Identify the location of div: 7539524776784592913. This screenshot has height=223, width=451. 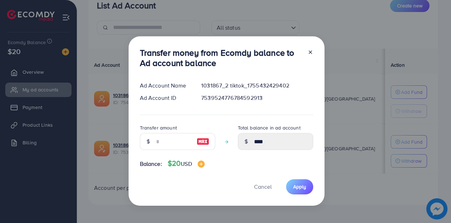
(257, 98).